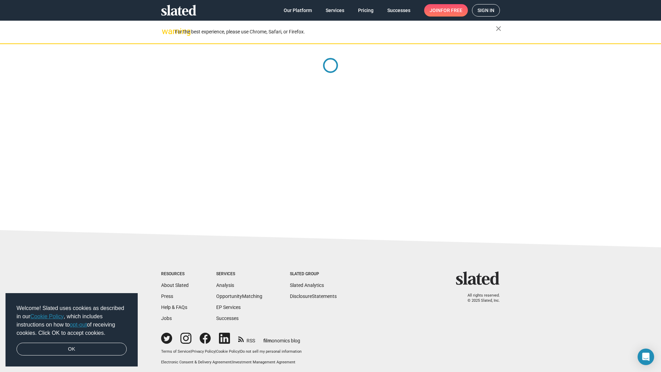 This screenshot has height=372, width=661. Describe the element at coordinates (335, 10) in the screenshot. I see `a: Services` at that location.